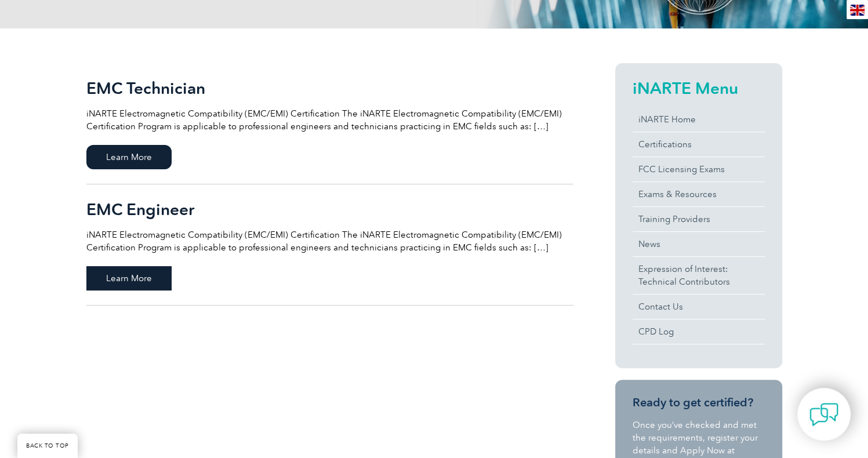  Describe the element at coordinates (698, 219) in the screenshot. I see `a: Training Providers` at that location.